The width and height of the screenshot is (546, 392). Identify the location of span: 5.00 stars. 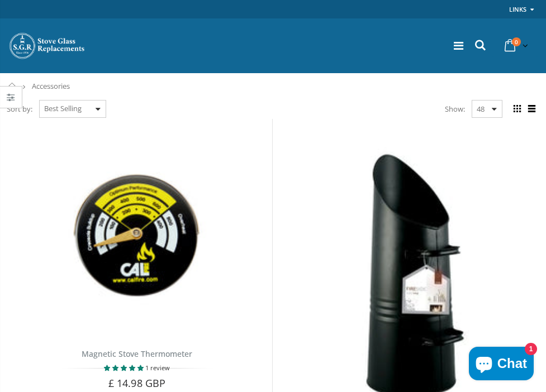
(125, 367).